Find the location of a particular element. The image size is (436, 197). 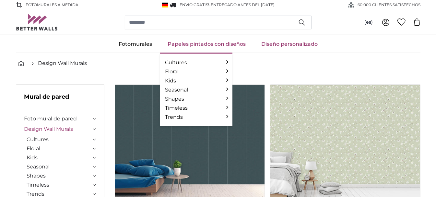

summary: Foto mural de pared is located at coordinates (60, 119).